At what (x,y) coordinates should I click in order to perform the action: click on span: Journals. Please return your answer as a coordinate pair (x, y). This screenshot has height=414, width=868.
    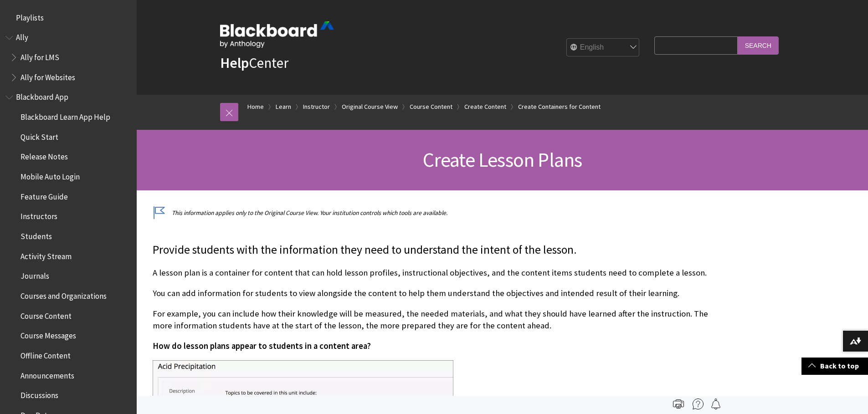
    Looking at the image, I should click on (35, 274).